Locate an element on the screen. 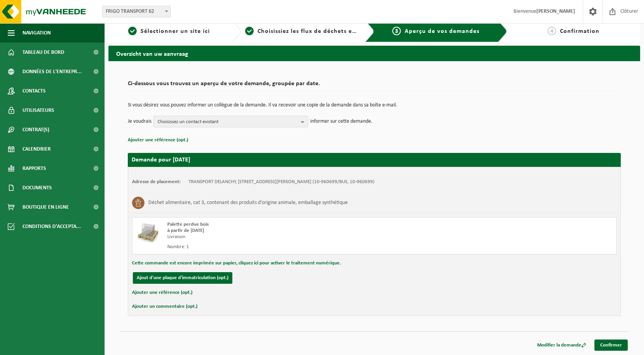 The width and height of the screenshot is (644, 355). span: Aperçu de vos demandes is located at coordinates (442, 31).